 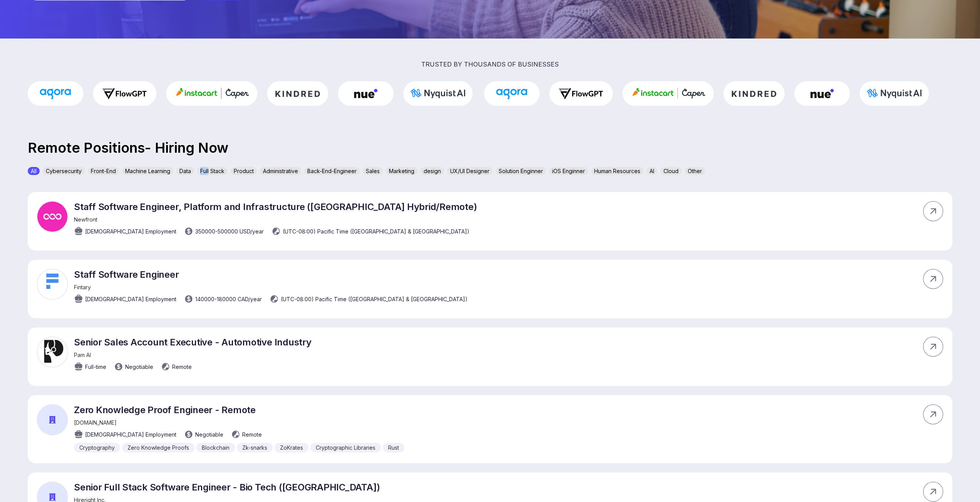 What do you see at coordinates (432, 171) in the screenshot?
I see `div: design` at bounding box center [432, 171].